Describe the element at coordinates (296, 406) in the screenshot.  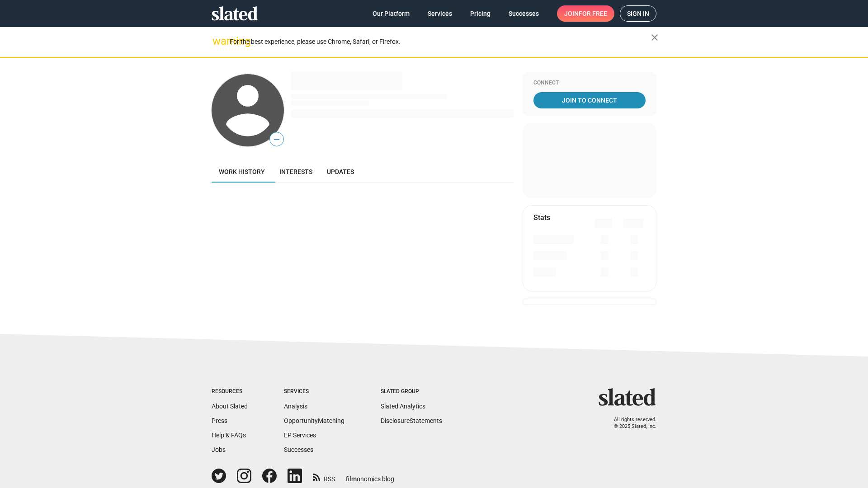
I see `a: Analysis` at that location.